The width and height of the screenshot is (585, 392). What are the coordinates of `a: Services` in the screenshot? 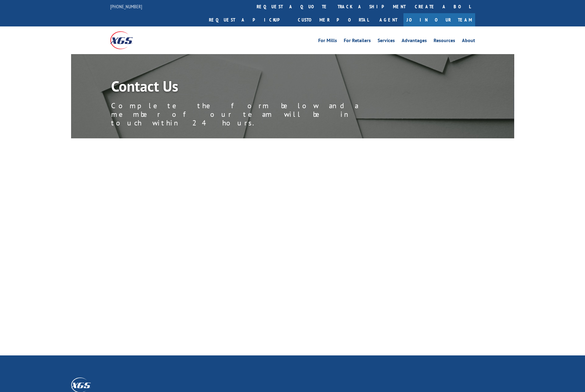 It's located at (386, 42).